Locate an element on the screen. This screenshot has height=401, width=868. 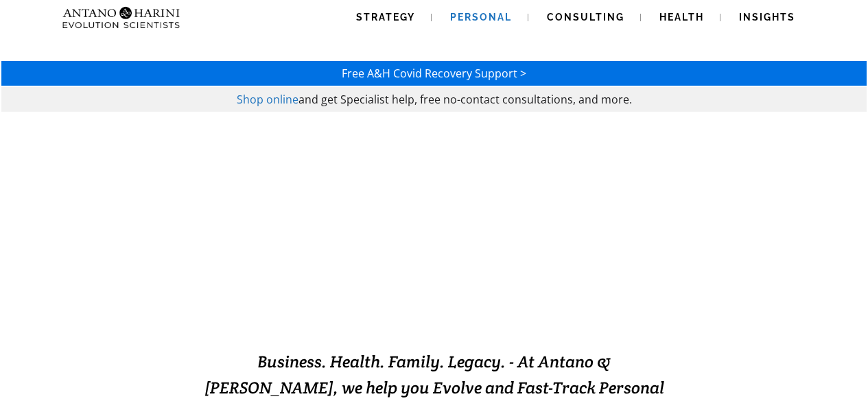
span: Consulting is located at coordinates (585, 18).